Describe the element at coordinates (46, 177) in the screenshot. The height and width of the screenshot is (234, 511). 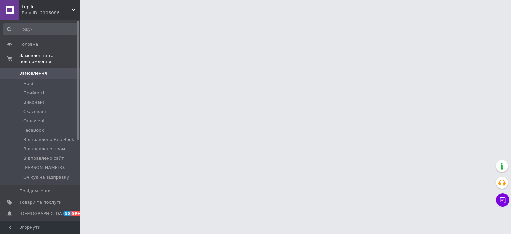
I see `span: Очікує на відправку` at that location.